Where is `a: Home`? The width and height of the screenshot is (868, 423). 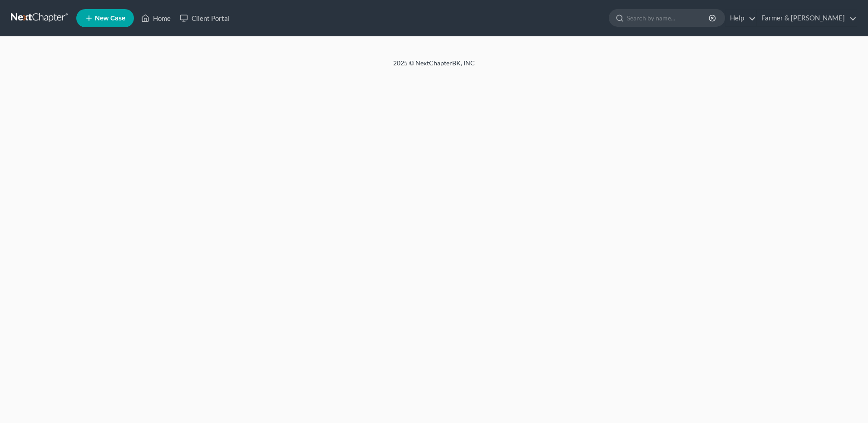 a: Home is located at coordinates (156, 18).